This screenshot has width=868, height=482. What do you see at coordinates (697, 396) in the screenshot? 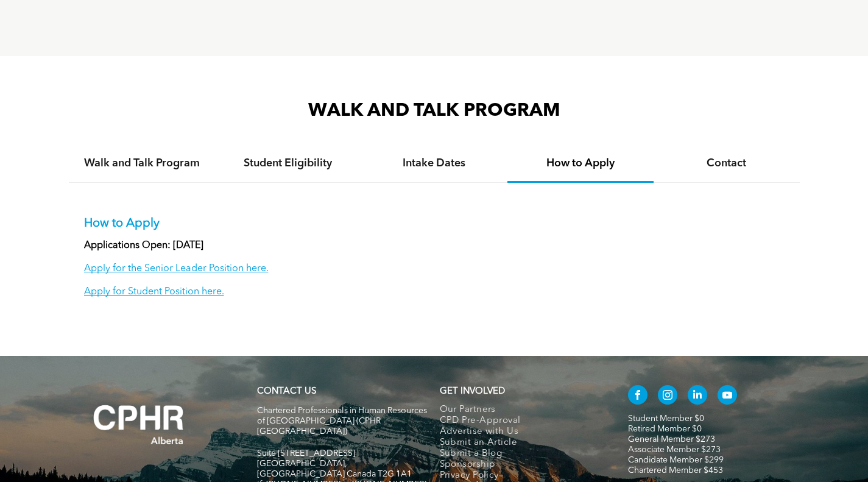
I see `a: linkedin` at bounding box center [697, 396].